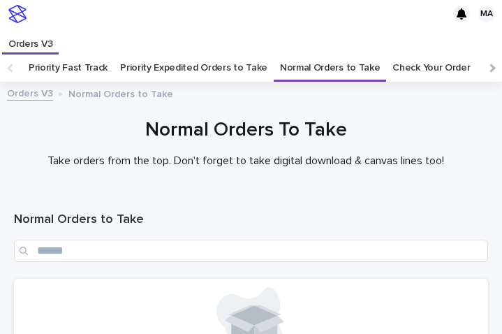  Describe the element at coordinates (330, 68) in the screenshot. I see `a: Normal Orders to Take` at that location.